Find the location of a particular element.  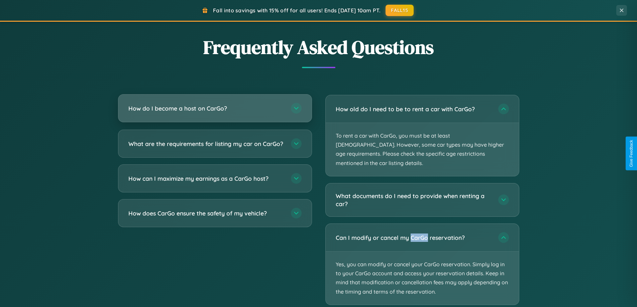

h3: How old do I need to be to rent a car with CarGo? is located at coordinates (414, 109).